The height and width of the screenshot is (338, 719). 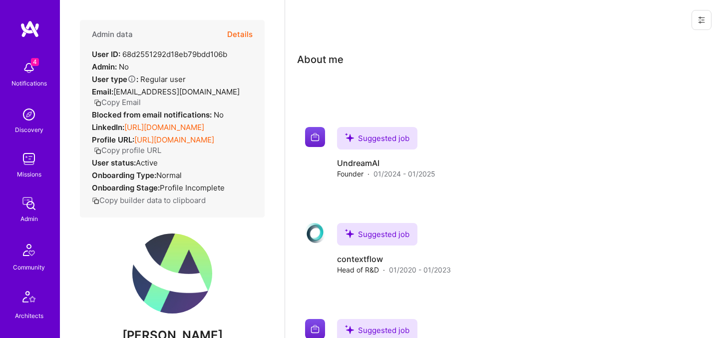 What do you see at coordinates (149, 200) in the screenshot?
I see `button: Copy builder data to clipboard` at bounding box center [149, 200].